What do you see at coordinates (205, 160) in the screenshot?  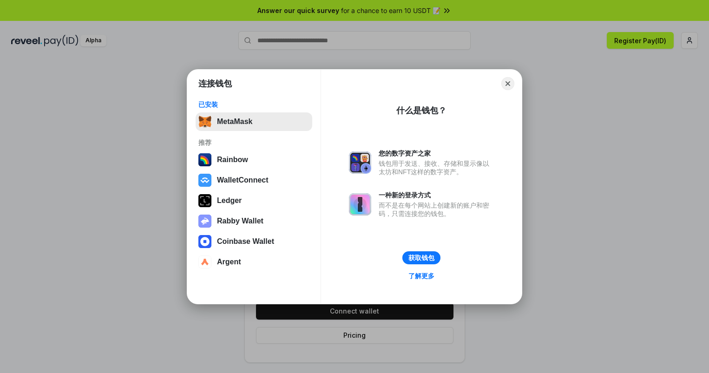 I see `img: svg+xml,%3Csvg%20width%3D%22120%22%20height%3D%22120%22%20viewBox%3D%220%200%20120%20120%22%20fil...` at bounding box center [205, 160].